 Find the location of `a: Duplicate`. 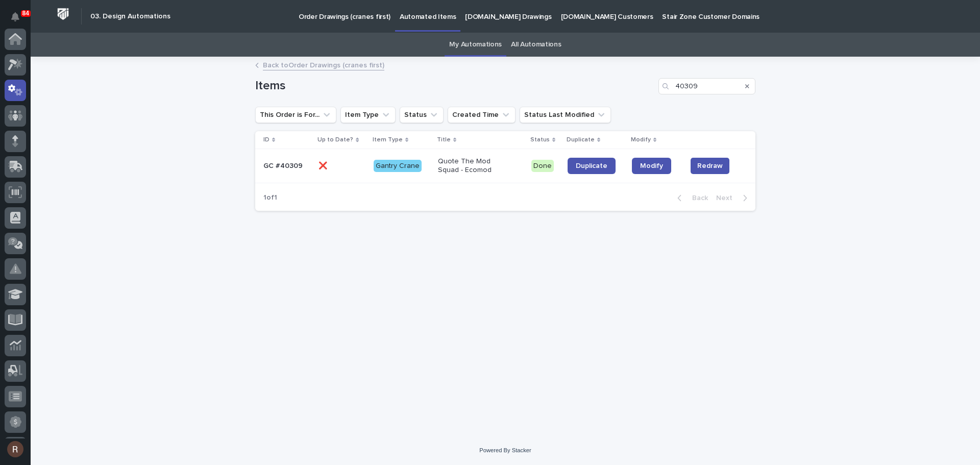

a: Duplicate is located at coordinates (592, 166).